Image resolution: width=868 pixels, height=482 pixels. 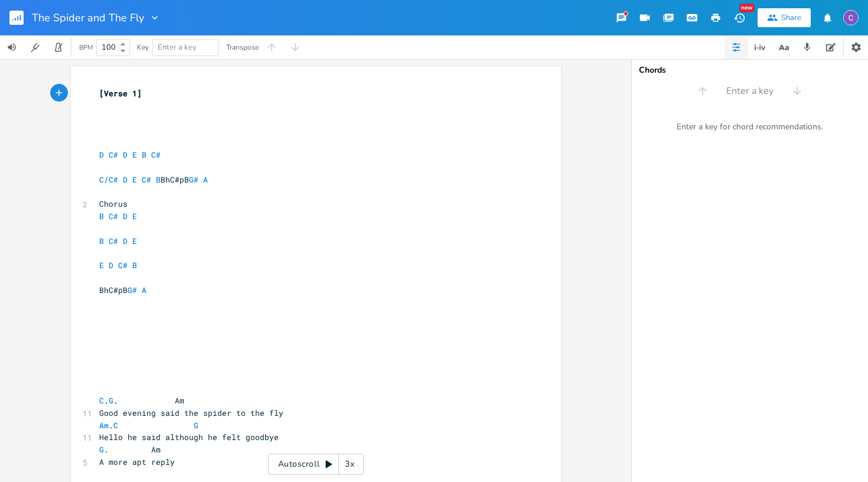 I want to click on span: . . Am, so click(x=141, y=401).